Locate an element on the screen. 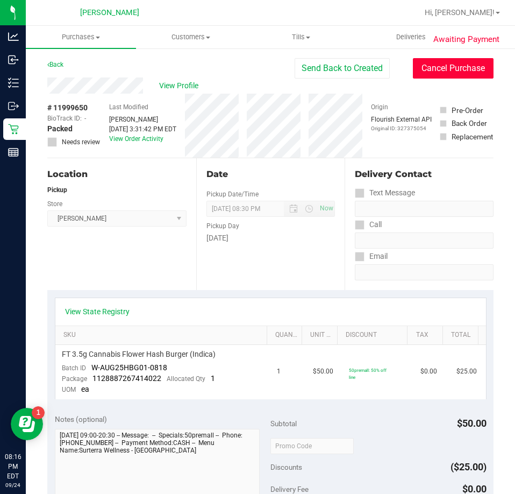  span: Purchases is located at coordinates (81, 37).